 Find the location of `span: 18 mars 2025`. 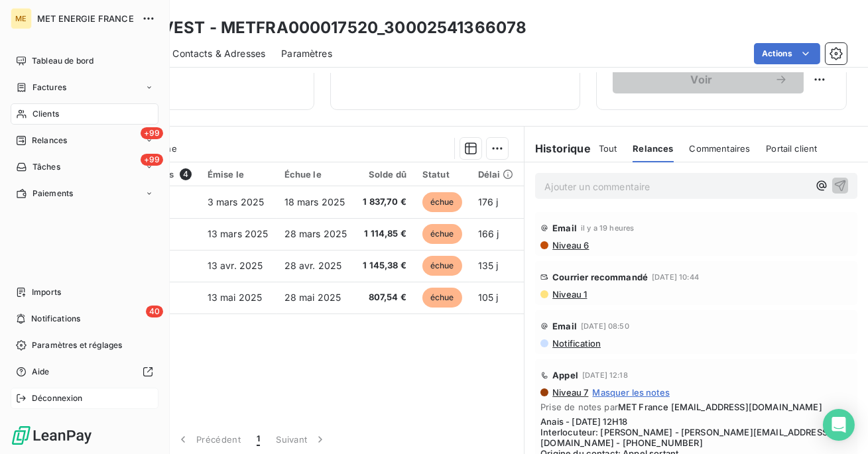

span: 18 mars 2025 is located at coordinates (315, 201).